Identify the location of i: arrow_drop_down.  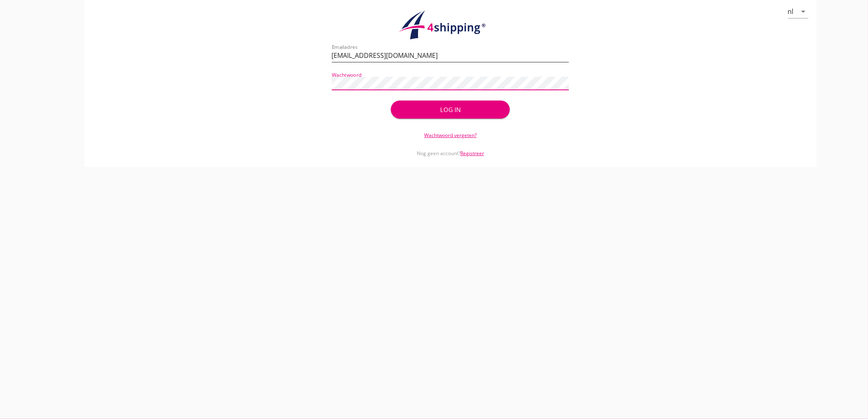
(804, 12).